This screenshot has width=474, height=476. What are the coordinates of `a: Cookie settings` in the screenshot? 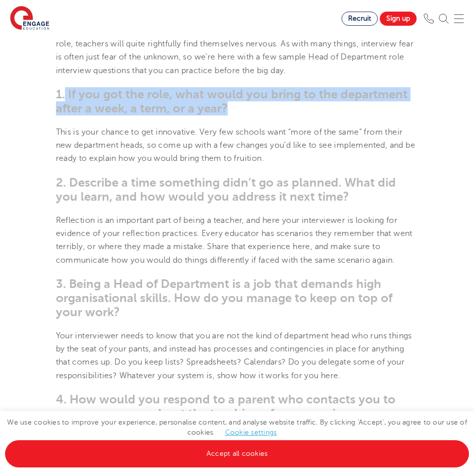 It's located at (250, 432).